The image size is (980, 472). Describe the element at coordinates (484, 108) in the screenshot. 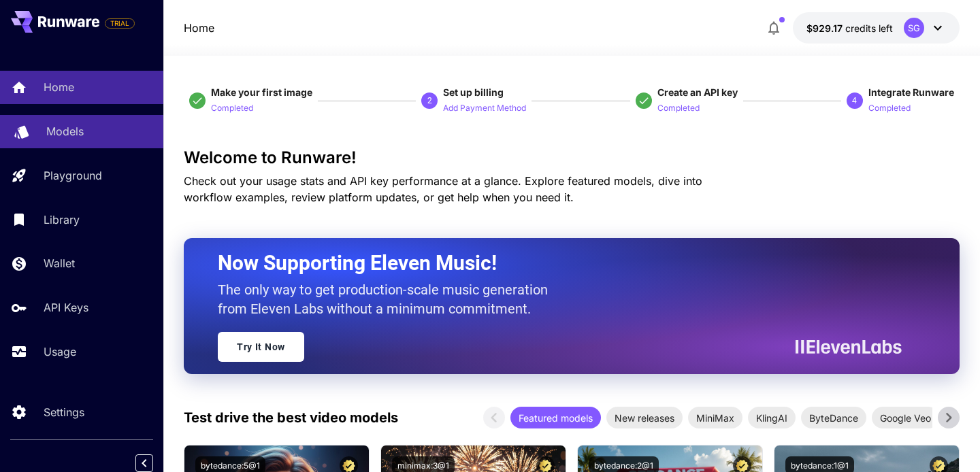

I see `p: Add Payment Method` at that location.